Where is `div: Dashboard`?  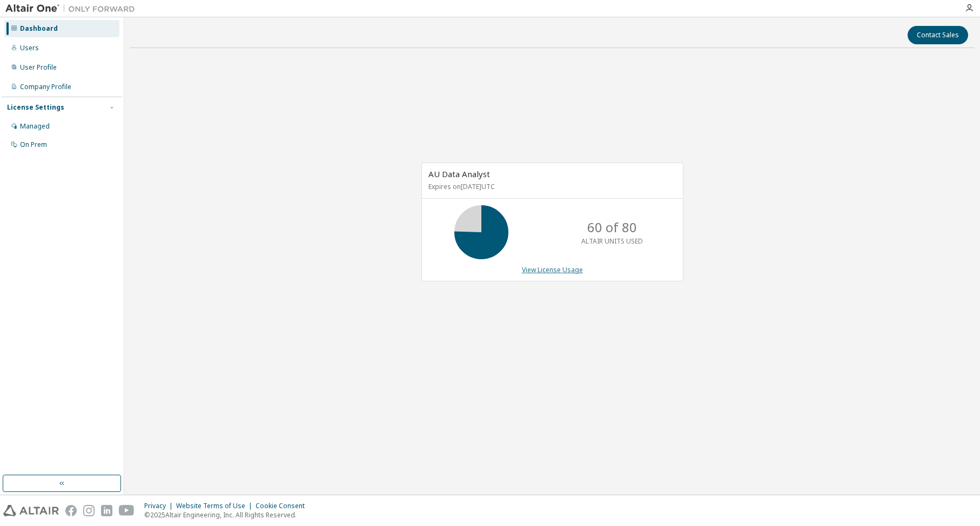 div: Dashboard is located at coordinates (39, 29).